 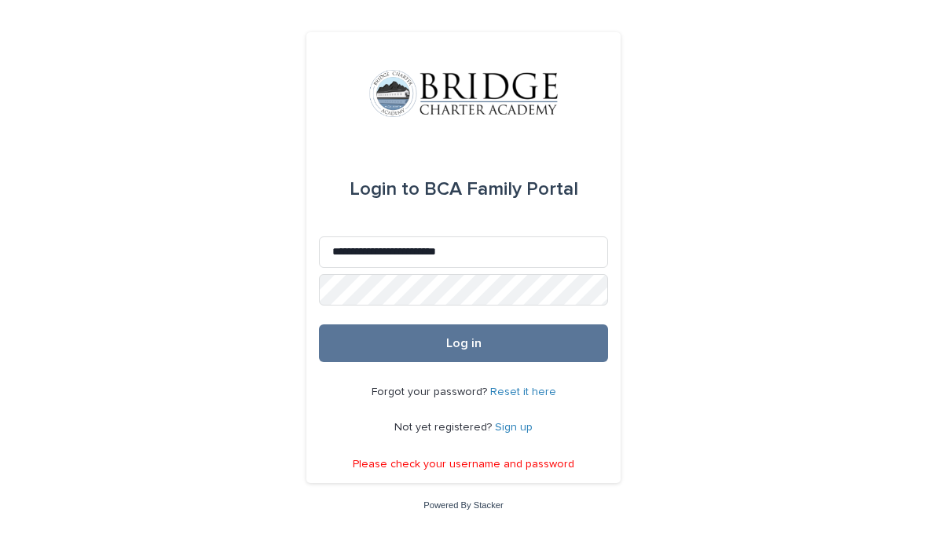 I want to click on button: Log in, so click(x=463, y=343).